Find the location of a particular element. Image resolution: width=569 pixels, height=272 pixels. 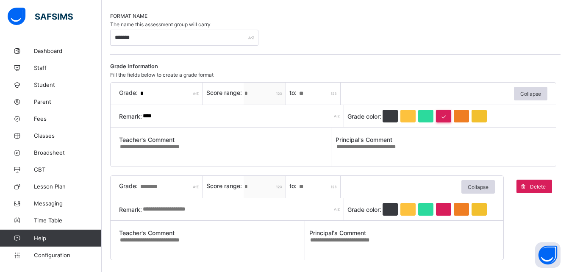

button: Open asap is located at coordinates (548, 255).